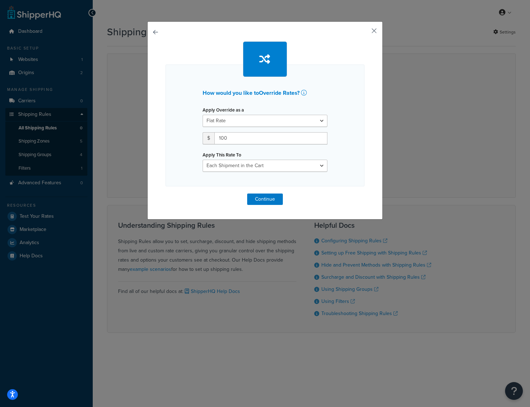  What do you see at coordinates (222, 155) in the screenshot?
I see `label: Apply This Rate To` at bounding box center [222, 155].